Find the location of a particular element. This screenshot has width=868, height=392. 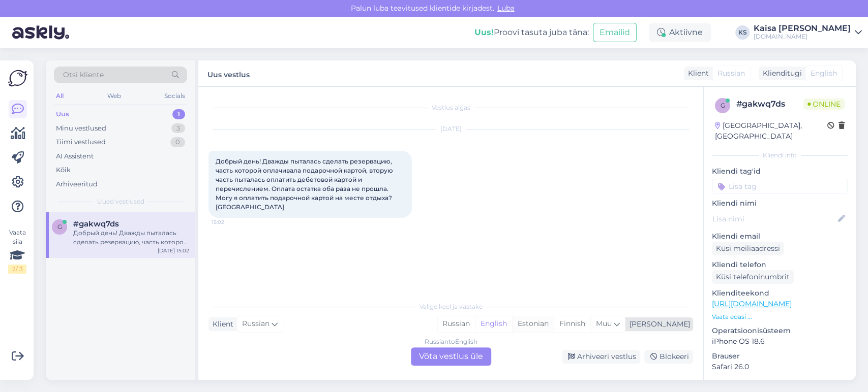

div: Küsi telefoninumbrit is located at coordinates (753, 277).